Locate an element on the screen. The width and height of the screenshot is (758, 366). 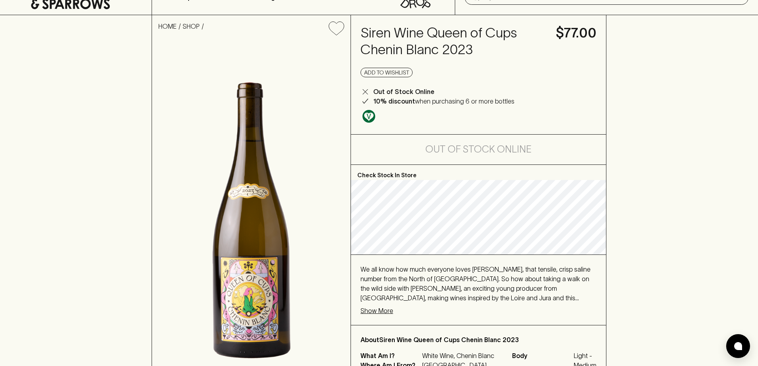
h4: Siren Wine Queen of Cups Chenin Blanc 2023 is located at coordinates (453, 41).